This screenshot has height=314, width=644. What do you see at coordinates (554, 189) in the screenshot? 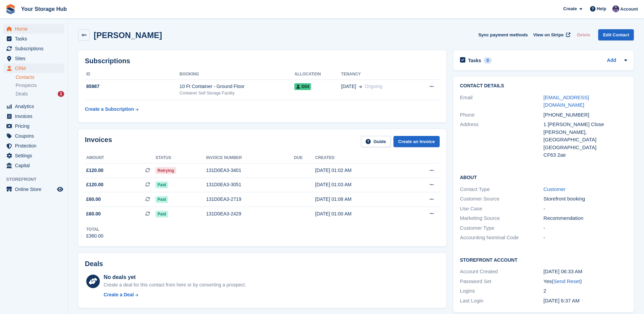
I see `a: Customer` at bounding box center [554, 189].